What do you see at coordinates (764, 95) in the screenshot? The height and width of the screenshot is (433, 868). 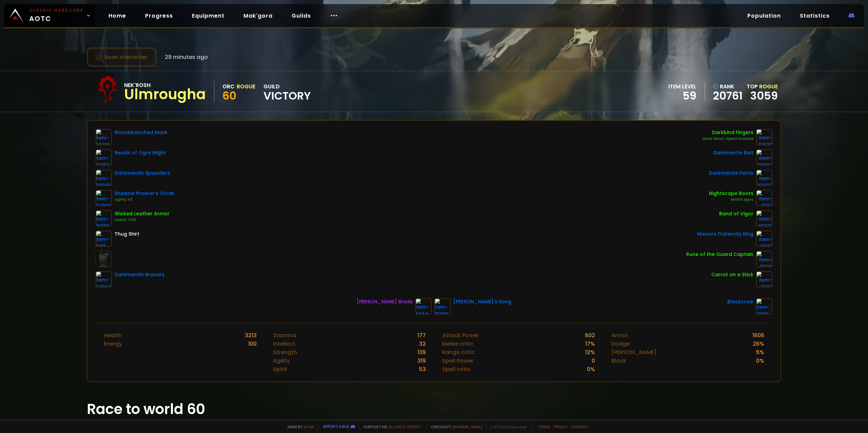 I see `a: 3059` at bounding box center [764, 95].